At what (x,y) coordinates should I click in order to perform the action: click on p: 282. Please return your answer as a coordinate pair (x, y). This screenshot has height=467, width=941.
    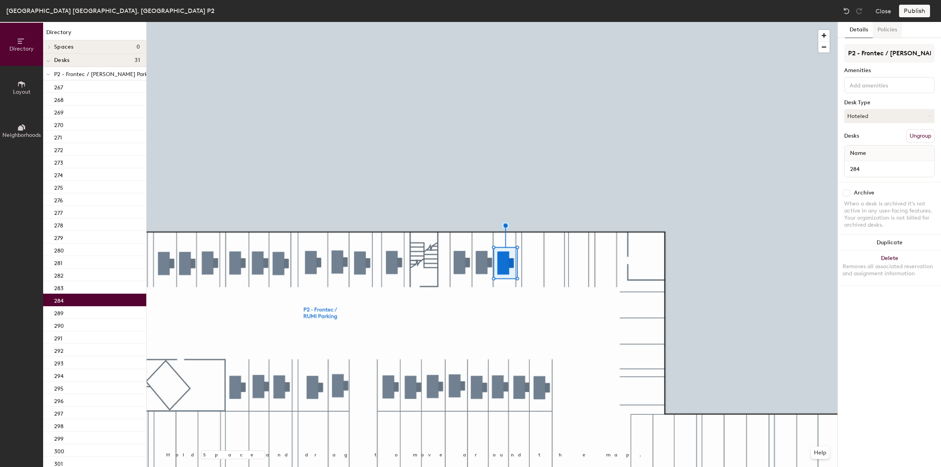
    Looking at the image, I should click on (59, 274).